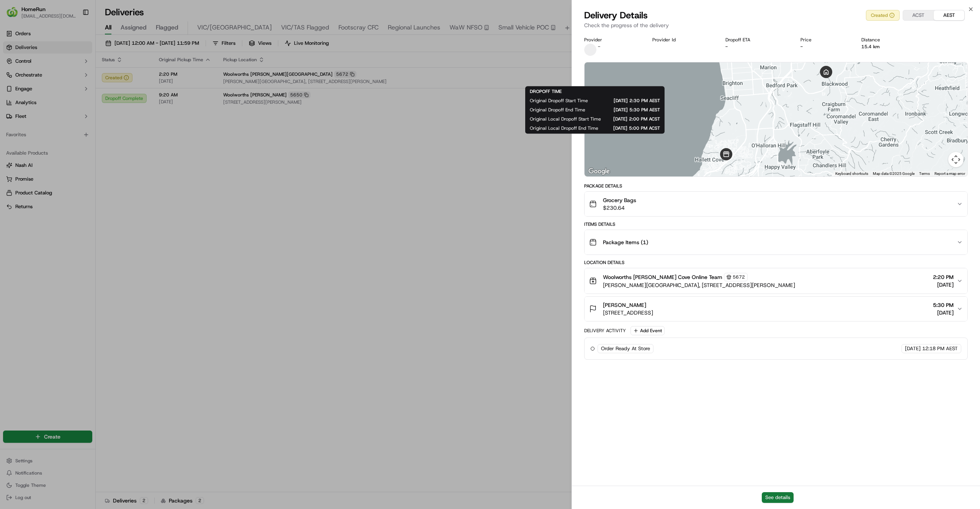 This screenshot has height=509, width=980. Describe the element at coordinates (599, 172) in the screenshot. I see `a: Open this area in Google Maps (opens a new window)` at that location.